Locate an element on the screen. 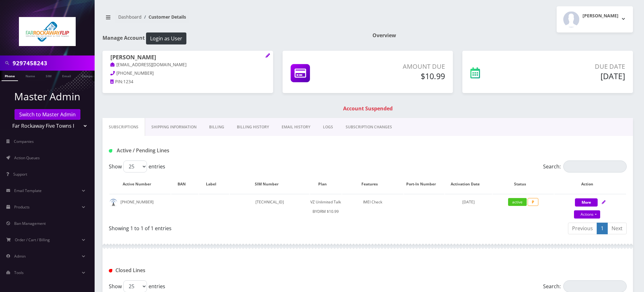  span: Products is located at coordinates (22, 207).